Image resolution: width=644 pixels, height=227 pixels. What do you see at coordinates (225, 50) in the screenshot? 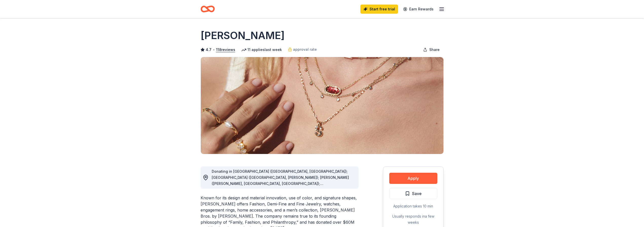
I see `button: 118reviews` at bounding box center [225, 50].